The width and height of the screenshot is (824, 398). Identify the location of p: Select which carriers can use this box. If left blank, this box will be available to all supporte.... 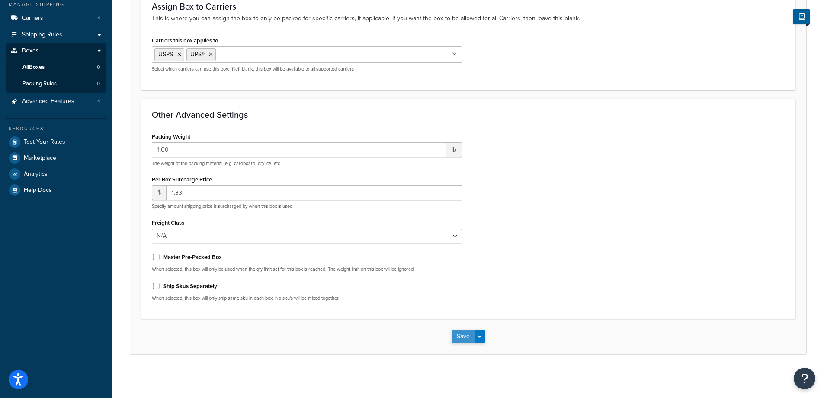
(307, 69).